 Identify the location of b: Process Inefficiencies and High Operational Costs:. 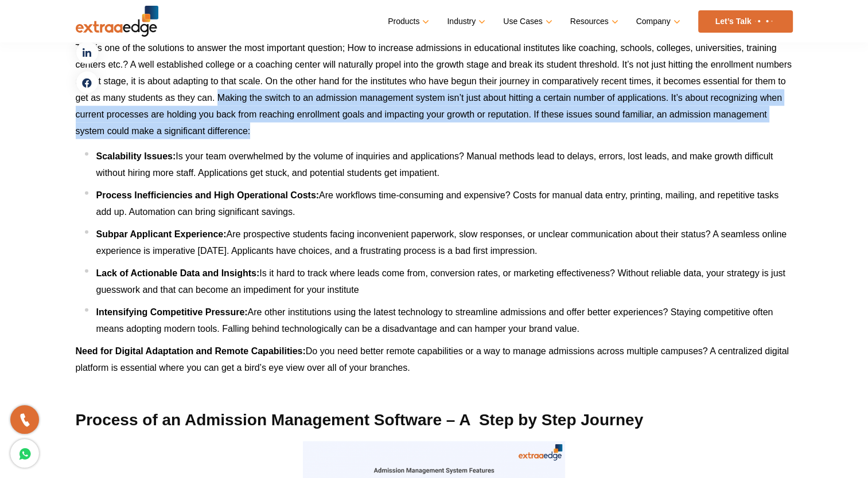
(208, 195).